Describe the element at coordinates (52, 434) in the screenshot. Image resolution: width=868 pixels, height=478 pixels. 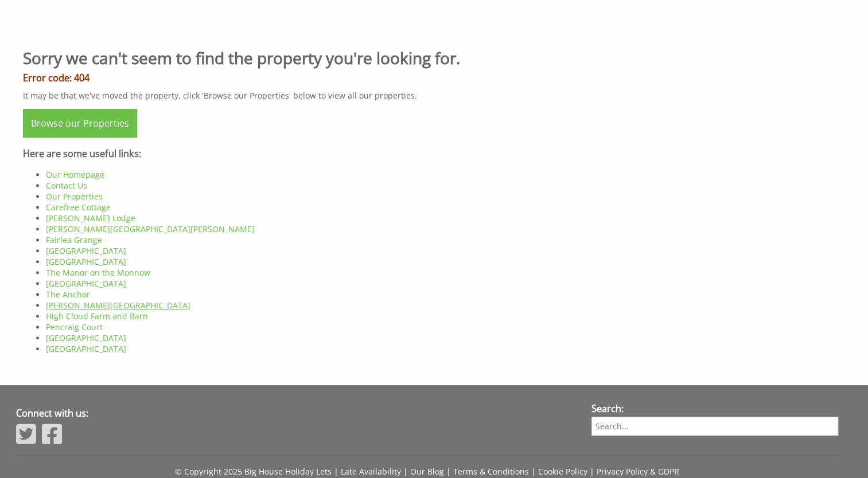
I see `img: Facebook` at that location.